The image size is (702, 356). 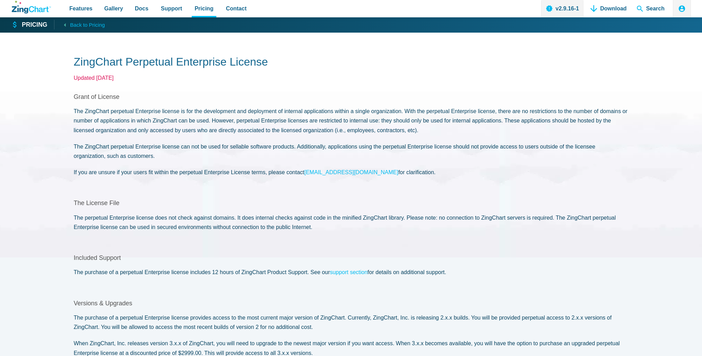 What do you see at coordinates (34, 25) in the screenshot?
I see `strong: Pricing` at bounding box center [34, 25].